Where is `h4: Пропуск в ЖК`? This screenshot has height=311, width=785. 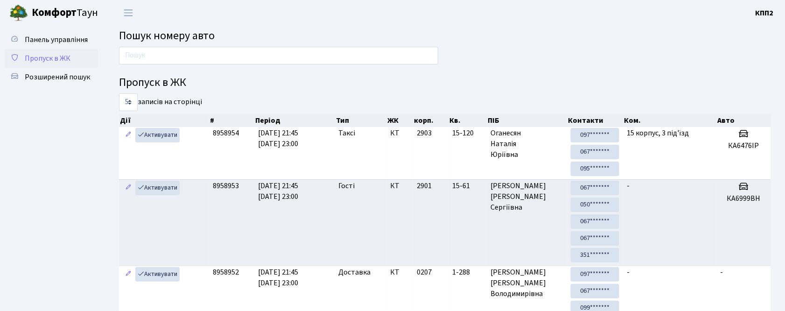
h4: Пропуск в ЖК is located at coordinates (445, 83).